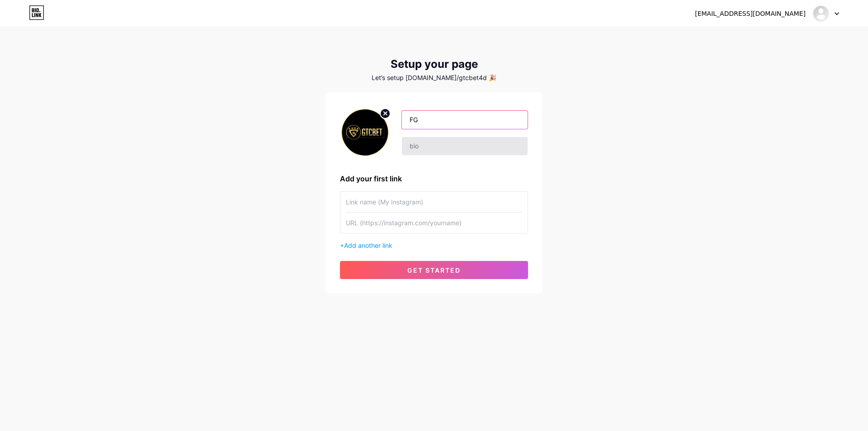 Image resolution: width=868 pixels, height=431 pixels. What do you see at coordinates (434, 222) in the screenshot?
I see `input: URL (https://instagram.com/yourname)` at bounding box center [434, 222].